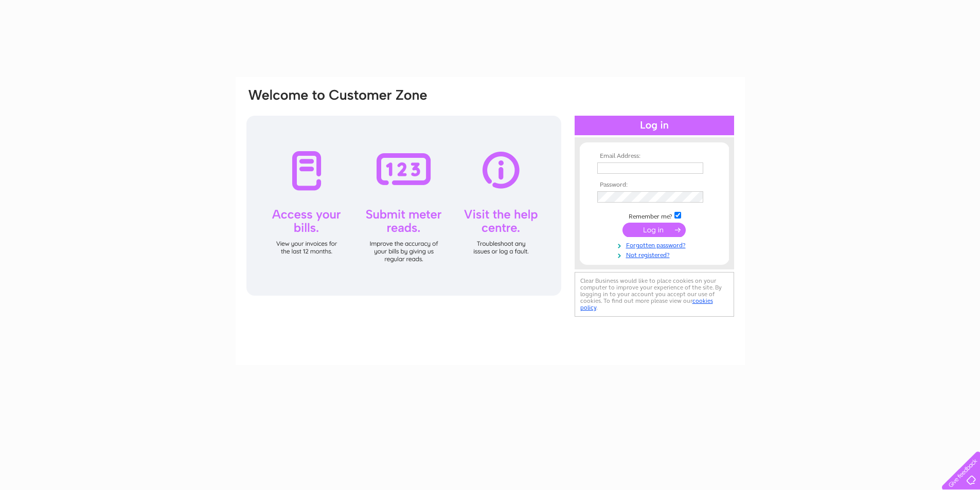 The image size is (980, 490). I want to click on td: Remember me?, so click(654, 216).